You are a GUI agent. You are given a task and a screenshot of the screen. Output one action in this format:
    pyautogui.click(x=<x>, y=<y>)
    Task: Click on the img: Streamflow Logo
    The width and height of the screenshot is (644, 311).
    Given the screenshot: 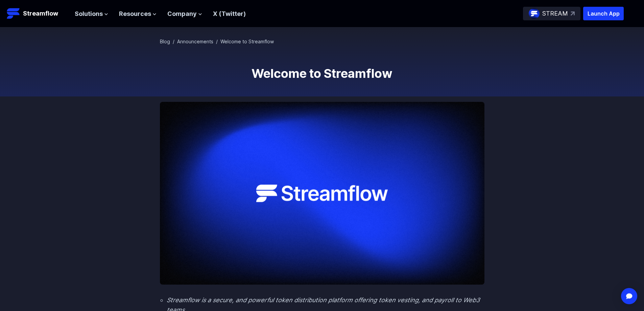 What is the action you would take?
    pyautogui.click(x=14, y=14)
    